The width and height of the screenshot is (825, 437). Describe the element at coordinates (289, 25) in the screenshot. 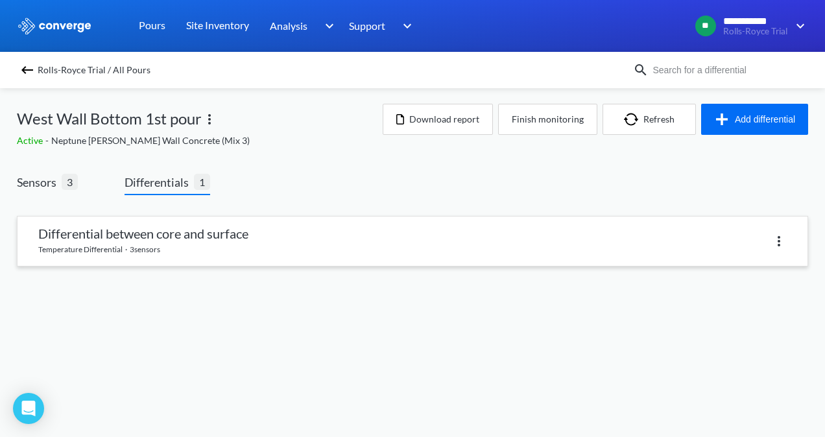

I see `span: Analysis` at that location.